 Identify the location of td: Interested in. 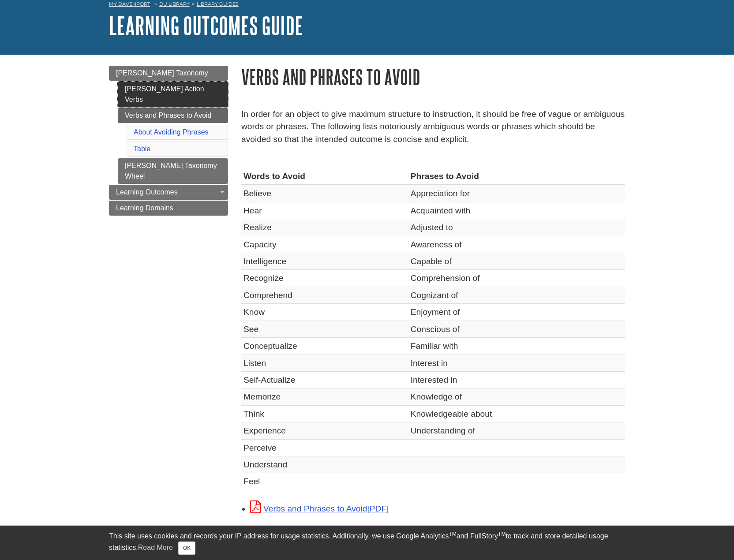
(517, 380).